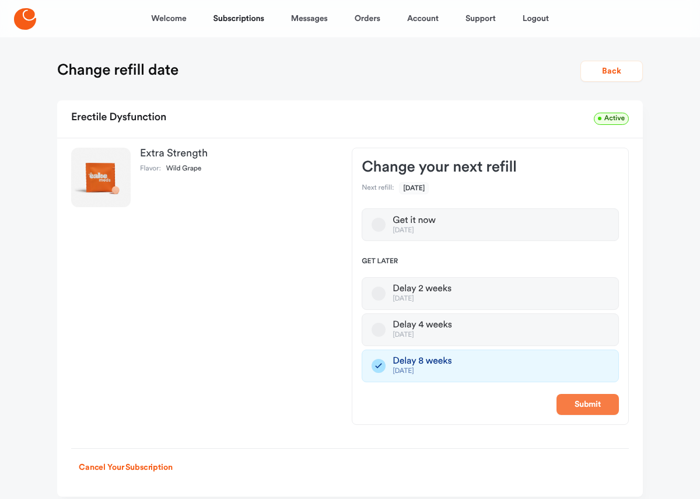 Image resolution: width=700 pixels, height=499 pixels. I want to click on a: Messages, so click(309, 19).